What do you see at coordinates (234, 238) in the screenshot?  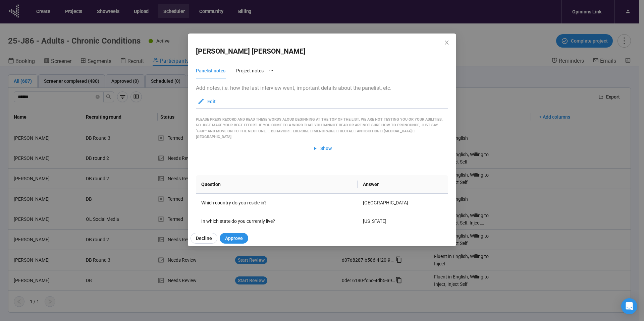 I see `button: Approve` at bounding box center [234, 238].